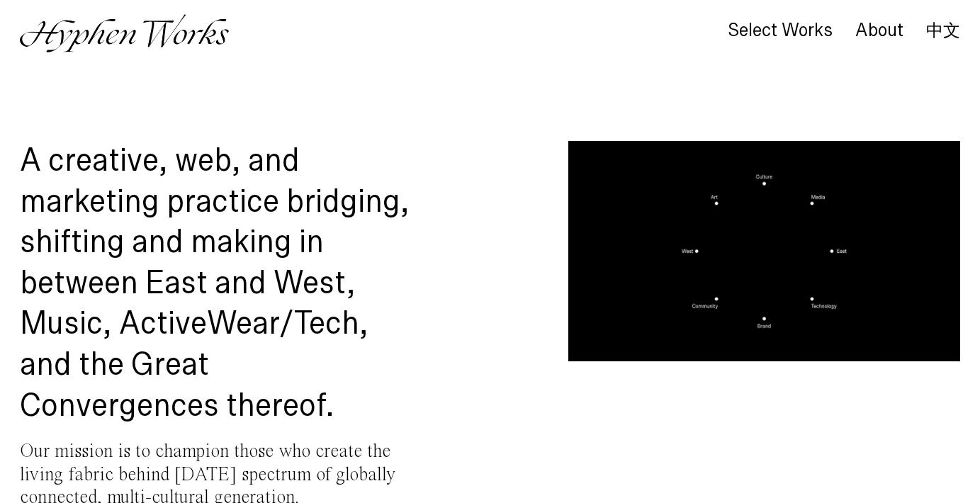 The image size is (980, 503). I want to click on a: Select Works, so click(780, 31).